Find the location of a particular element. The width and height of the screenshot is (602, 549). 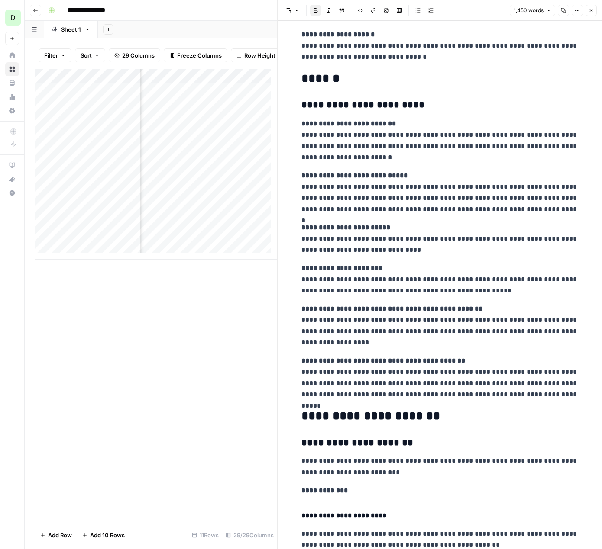

a: AirOps Academy is located at coordinates (12, 165).